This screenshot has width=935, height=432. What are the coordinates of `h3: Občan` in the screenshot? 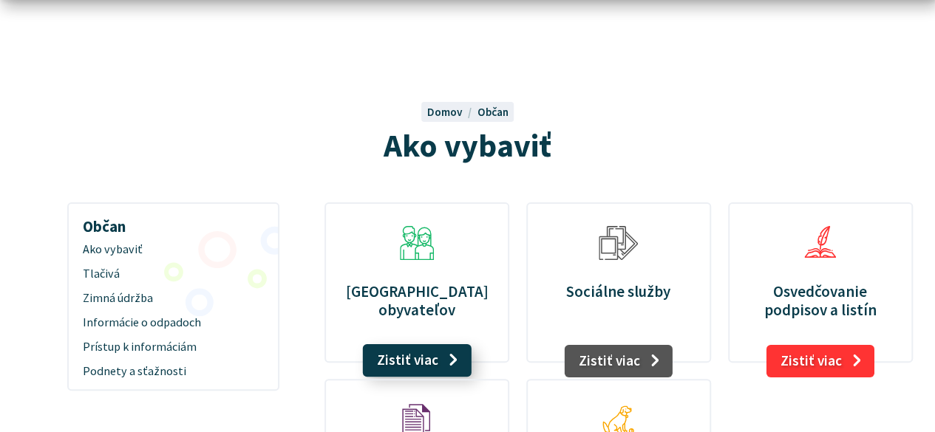 It's located at (174, 222).